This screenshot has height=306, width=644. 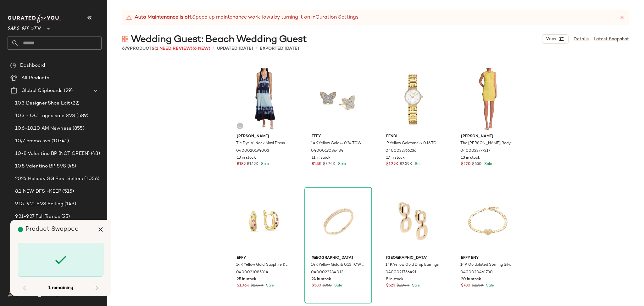 I want to click on span: 14K Yellow Gold, Sapphire & Tsavorite Clip On Earrings, so click(x=263, y=265).